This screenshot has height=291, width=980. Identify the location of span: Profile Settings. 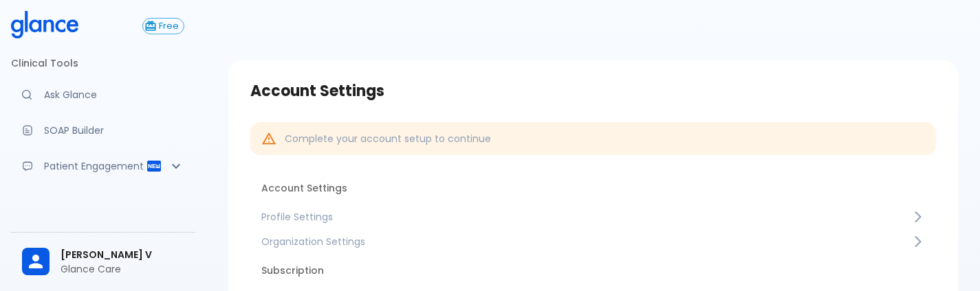
(586, 217).